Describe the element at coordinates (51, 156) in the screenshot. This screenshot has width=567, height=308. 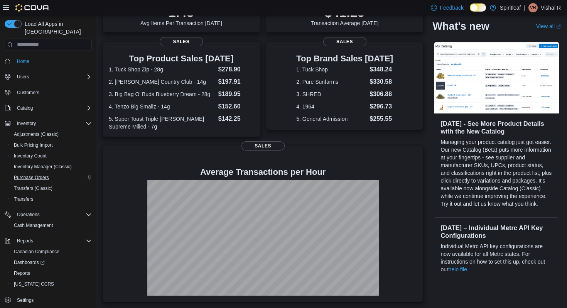
I see `button: Inventory Count` at that location.